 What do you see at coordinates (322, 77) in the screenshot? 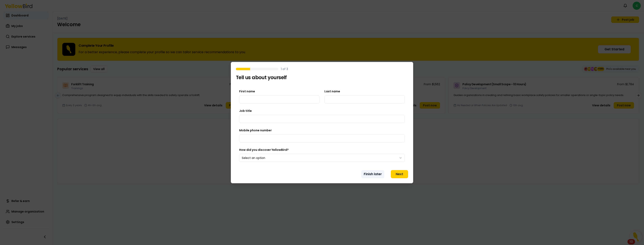
I see `h2: Tell us about yourself` at bounding box center [322, 77].